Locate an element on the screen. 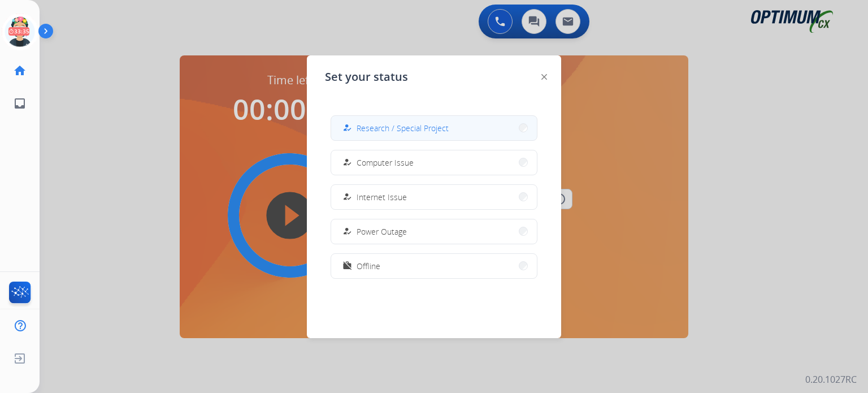 This screenshot has width=868, height=393. span: Power Outage is located at coordinates (382, 231).